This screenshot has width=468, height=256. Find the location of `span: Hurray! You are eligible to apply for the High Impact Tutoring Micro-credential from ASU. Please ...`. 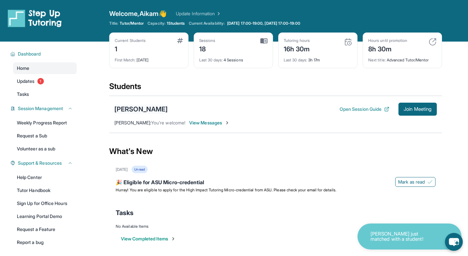

span: Hurray! You are eligible to apply for the High Impact Tutoring Micro-credential from ASU. Please ... is located at coordinates (226, 190).